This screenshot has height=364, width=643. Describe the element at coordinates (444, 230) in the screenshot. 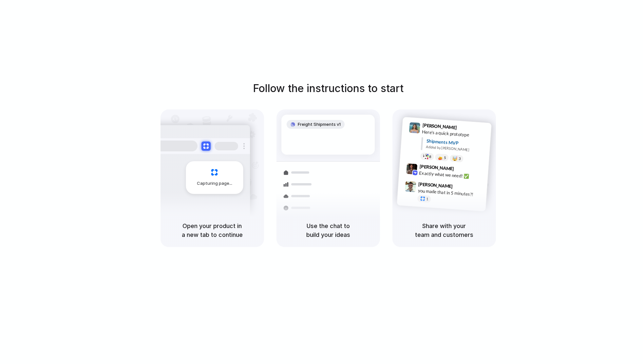

I see `h5: Share with your team and customers` at that location.